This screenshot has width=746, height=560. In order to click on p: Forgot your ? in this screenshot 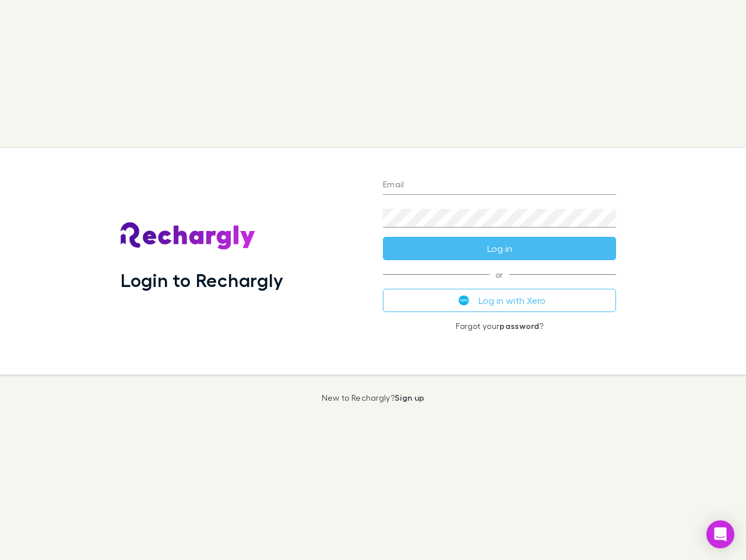, I will do `click(500, 326)`.